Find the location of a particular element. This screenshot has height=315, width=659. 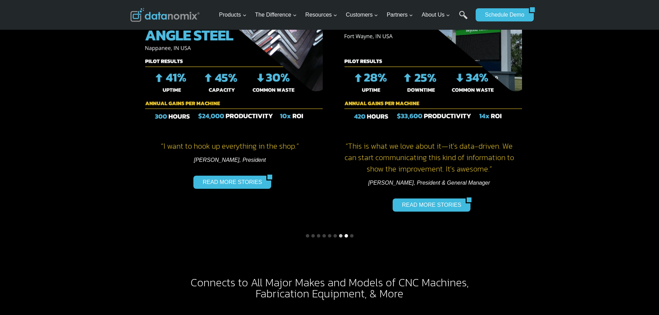

button: Go to slide 1 is located at coordinates (307, 236).